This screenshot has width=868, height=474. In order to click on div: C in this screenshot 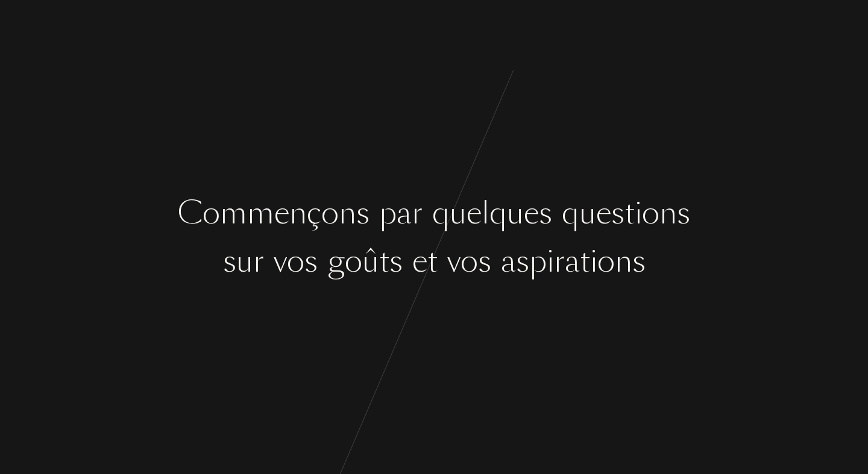, I will do `click(190, 213)`.